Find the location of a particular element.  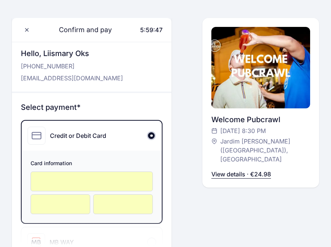

p: View details · €24.98 is located at coordinates (241, 174).